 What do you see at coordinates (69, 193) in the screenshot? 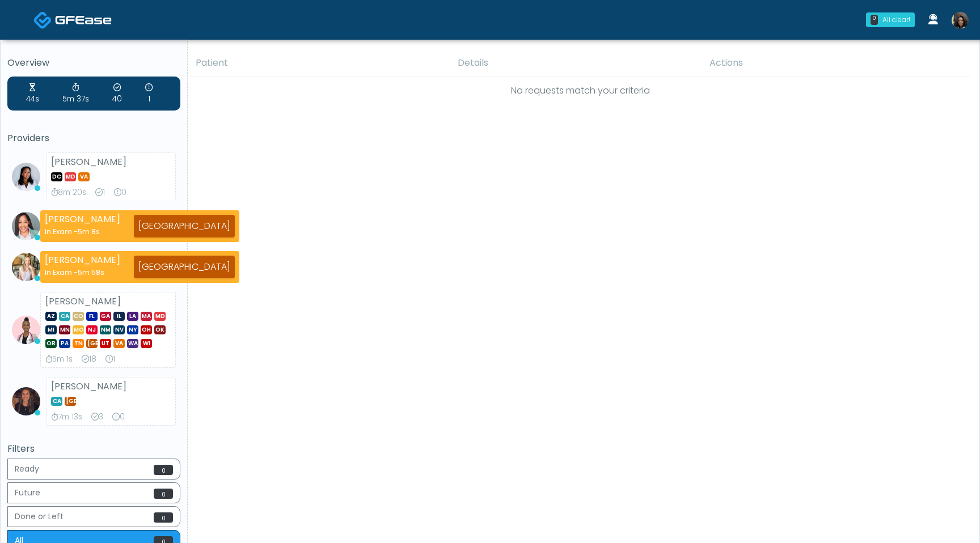
I see `div: 8m 20s` at bounding box center [69, 193].